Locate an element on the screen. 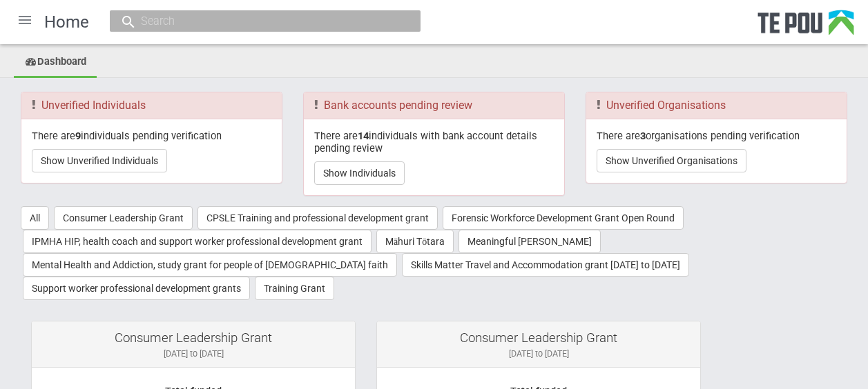 This screenshot has width=868, height=389. p: There are individuals pending verification is located at coordinates (151, 136).